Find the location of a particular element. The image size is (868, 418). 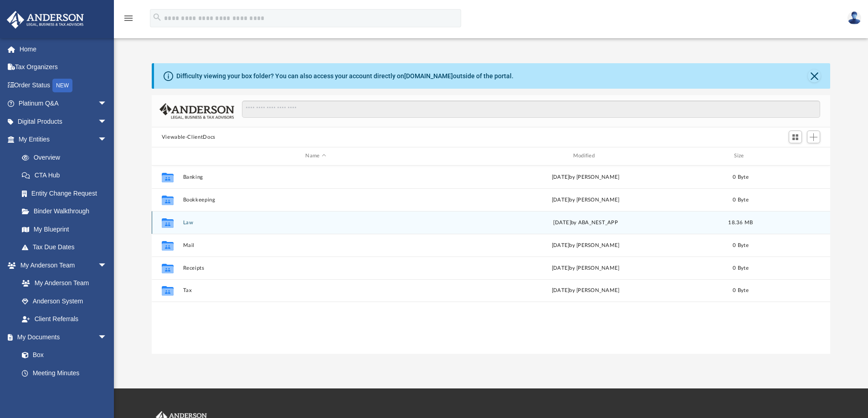

a: Meeting Minutes is located at coordinates (64, 373).